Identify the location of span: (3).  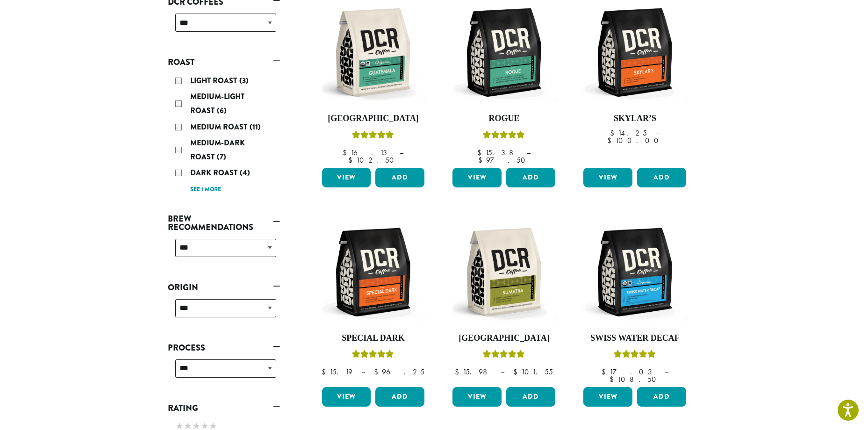
(244, 80).